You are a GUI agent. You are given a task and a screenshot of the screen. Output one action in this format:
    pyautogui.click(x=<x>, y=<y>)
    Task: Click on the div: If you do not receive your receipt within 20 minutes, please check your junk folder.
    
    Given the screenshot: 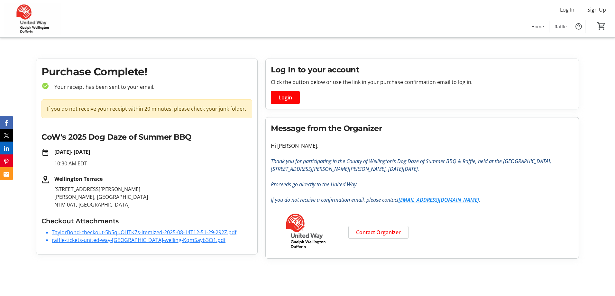 What is the action you would take?
    pyautogui.click(x=147, y=109)
    